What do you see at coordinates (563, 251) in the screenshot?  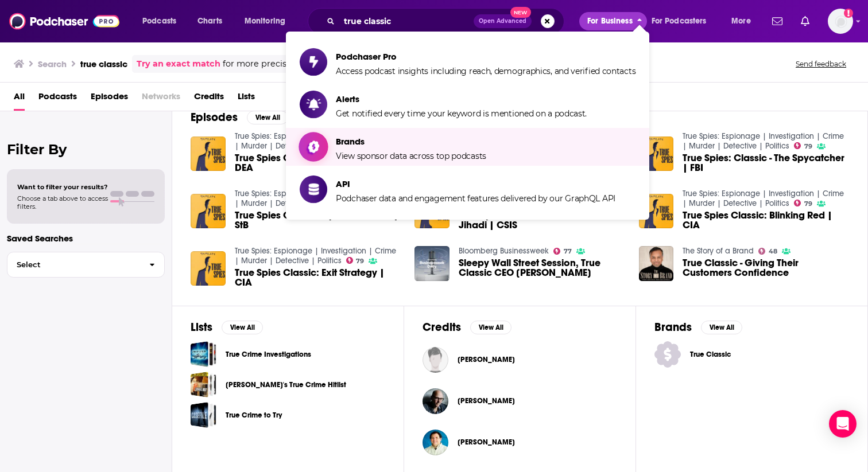 I see `a: 77` at bounding box center [563, 251].